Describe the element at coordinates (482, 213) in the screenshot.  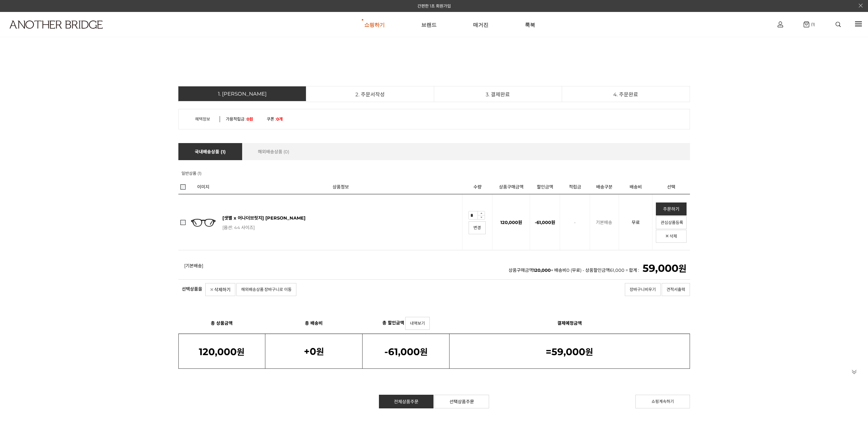
I see `img: 수량증가` at that location.